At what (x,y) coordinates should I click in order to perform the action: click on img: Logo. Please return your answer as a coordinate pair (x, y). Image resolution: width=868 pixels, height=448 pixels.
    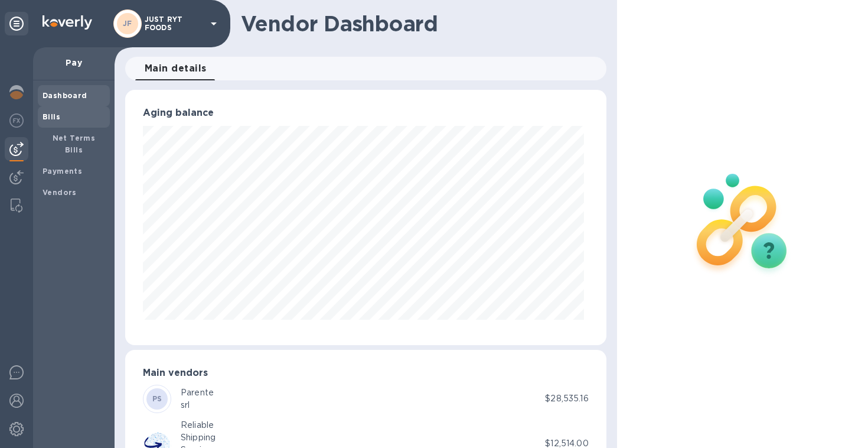
    Looking at the image, I should click on (67, 22).